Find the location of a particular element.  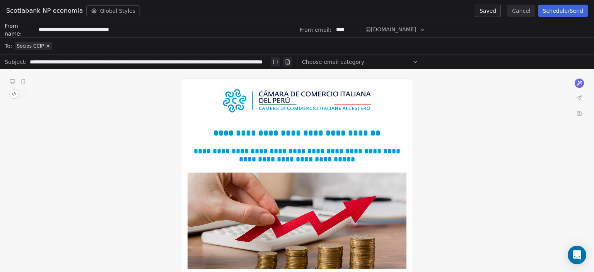

button: Saved is located at coordinates (488, 11).